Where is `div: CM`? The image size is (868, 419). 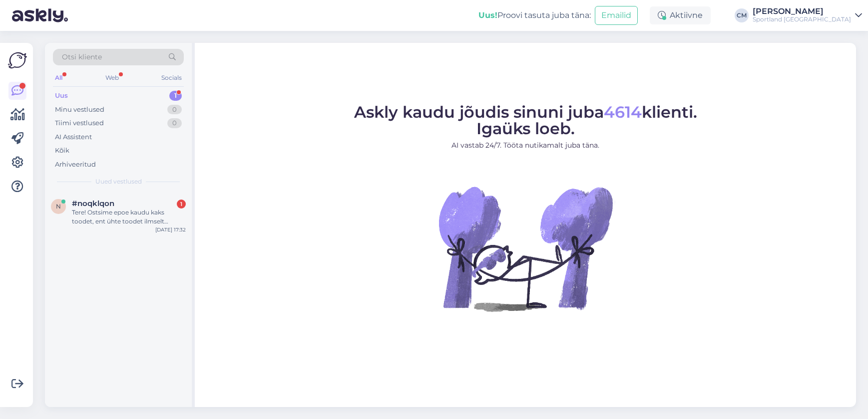 div: CM is located at coordinates (741, 15).